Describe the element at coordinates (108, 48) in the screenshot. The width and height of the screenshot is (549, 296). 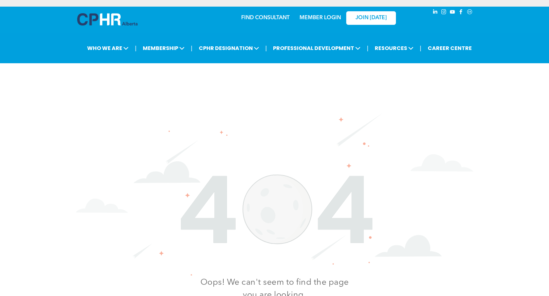
I see `span: WHO WE ARE` at that location.